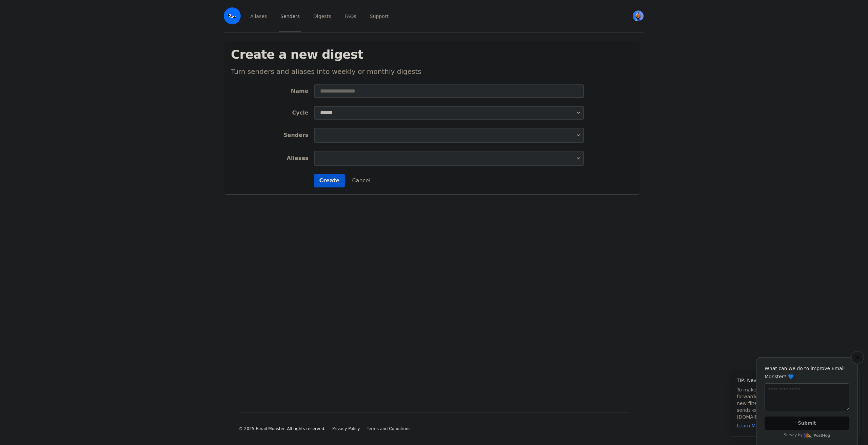 Image resolution: width=868 pixels, height=445 pixels. I want to click on a: Privacy Policy, so click(346, 429).